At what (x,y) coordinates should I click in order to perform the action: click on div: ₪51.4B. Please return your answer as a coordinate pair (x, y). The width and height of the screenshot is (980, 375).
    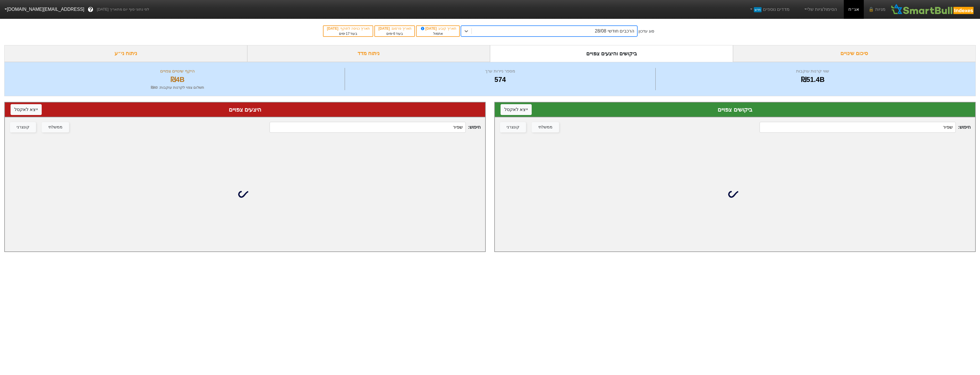
    Looking at the image, I should click on (813, 79).